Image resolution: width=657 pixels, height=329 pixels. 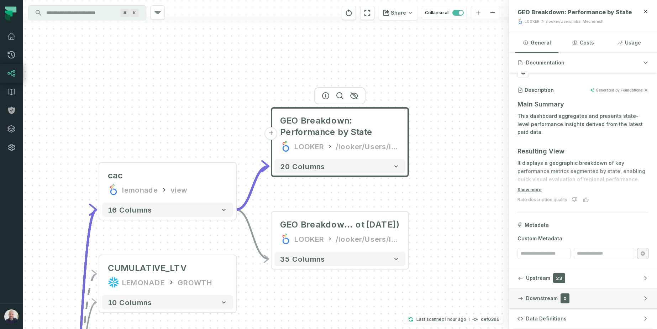 What do you see at coordinates (543, 200) in the screenshot?
I see `div: Rate description quality` at bounding box center [543, 200].